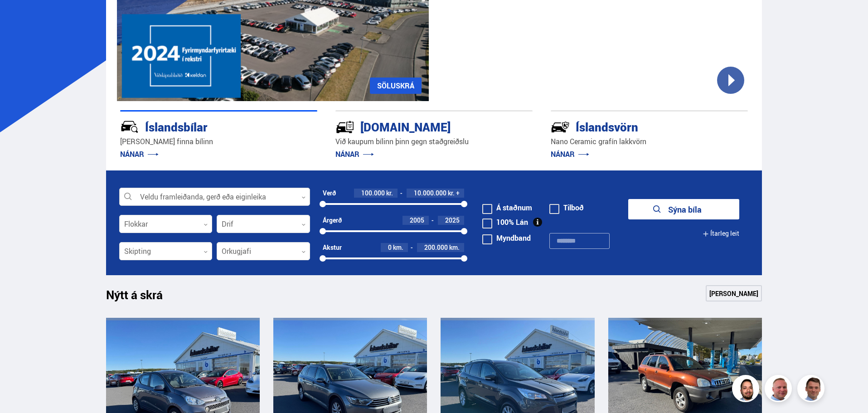 The height and width of the screenshot is (413, 868). I want to click on span: 10.000.000, so click(430, 193).